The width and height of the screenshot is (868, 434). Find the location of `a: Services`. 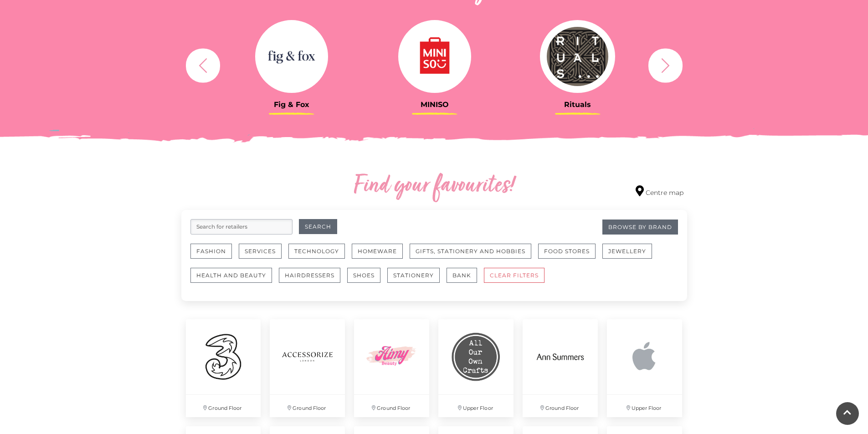

a: Services is located at coordinates (263, 255).